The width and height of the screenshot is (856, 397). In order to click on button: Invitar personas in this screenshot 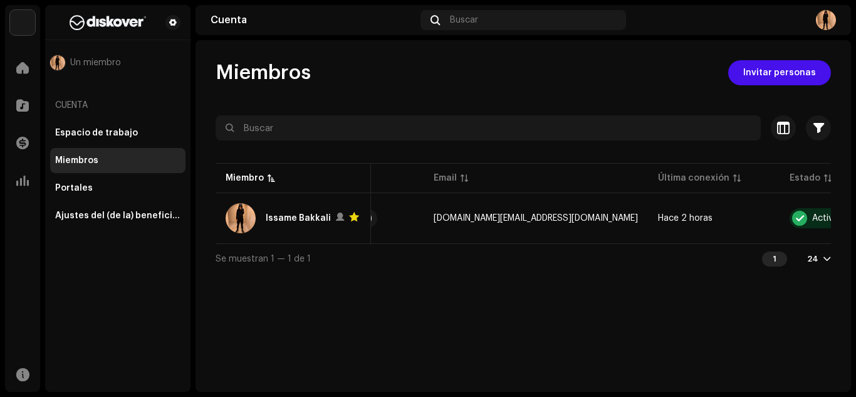, I will do `click(779, 73)`.